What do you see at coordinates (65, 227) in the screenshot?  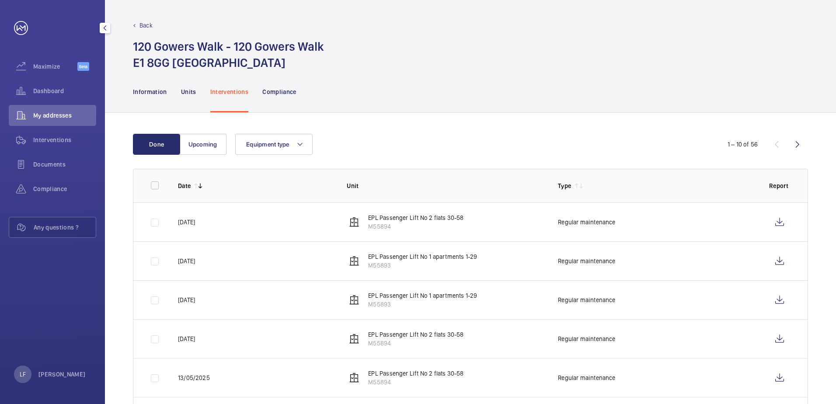 I see `span: Any questions ?` at bounding box center [65, 227].